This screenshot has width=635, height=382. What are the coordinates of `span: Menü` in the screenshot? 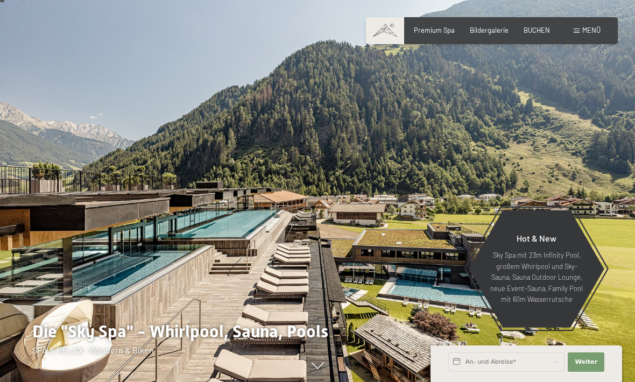 It's located at (591, 30).